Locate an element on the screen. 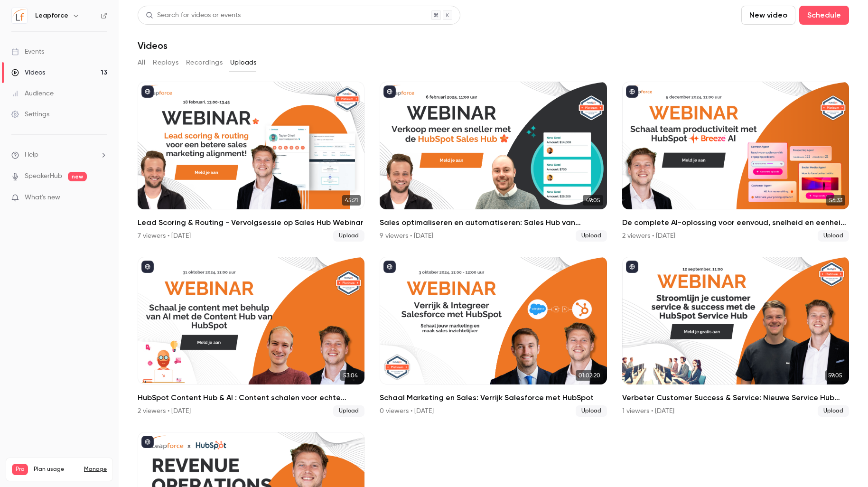 The image size is (868, 487). a: Manage is located at coordinates (95, 469).